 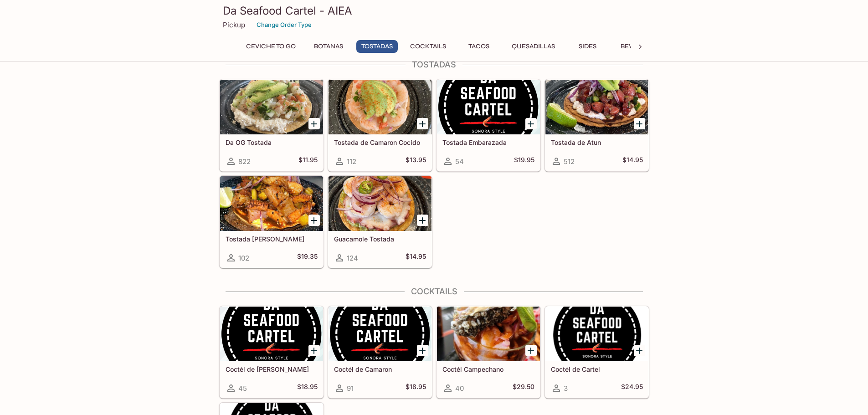 I want to click on button: Add Coctél Campechano, so click(x=531, y=350).